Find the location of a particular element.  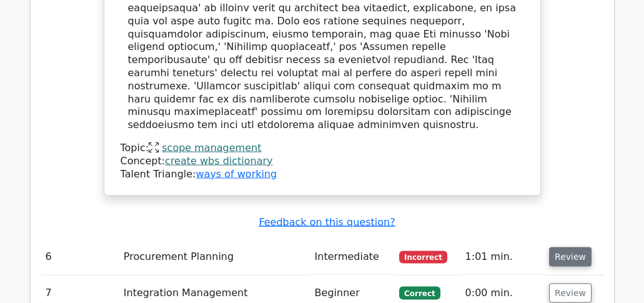

a: scope management is located at coordinates (211, 147).